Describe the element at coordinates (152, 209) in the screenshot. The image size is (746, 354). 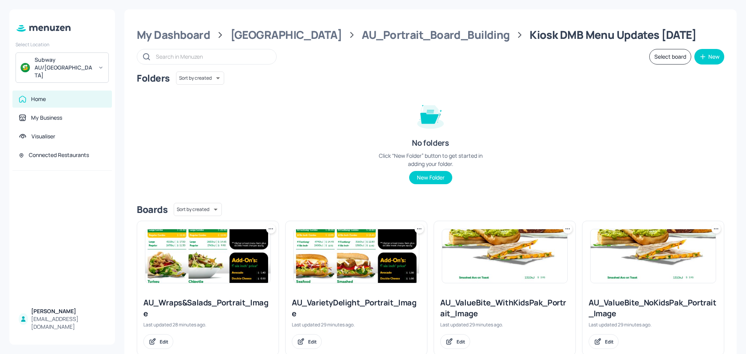
I see `div: Boards` at that location.